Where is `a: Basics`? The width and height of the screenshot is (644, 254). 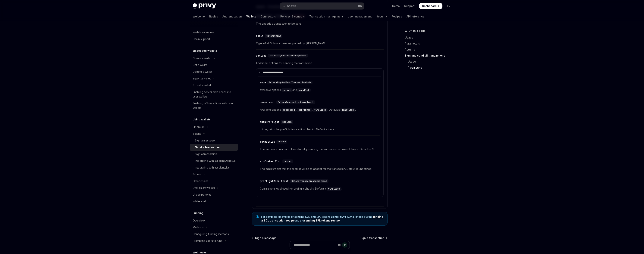
a: Basics is located at coordinates (214, 16).